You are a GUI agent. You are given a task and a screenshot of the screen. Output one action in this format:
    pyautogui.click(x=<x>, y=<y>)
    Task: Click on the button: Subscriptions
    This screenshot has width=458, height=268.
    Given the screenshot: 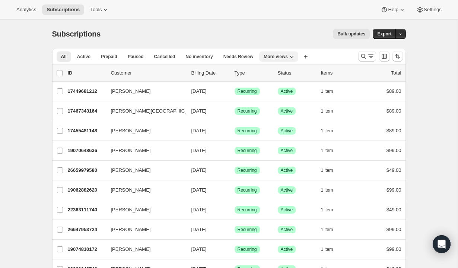 What is the action you would take?
    pyautogui.click(x=63, y=10)
    